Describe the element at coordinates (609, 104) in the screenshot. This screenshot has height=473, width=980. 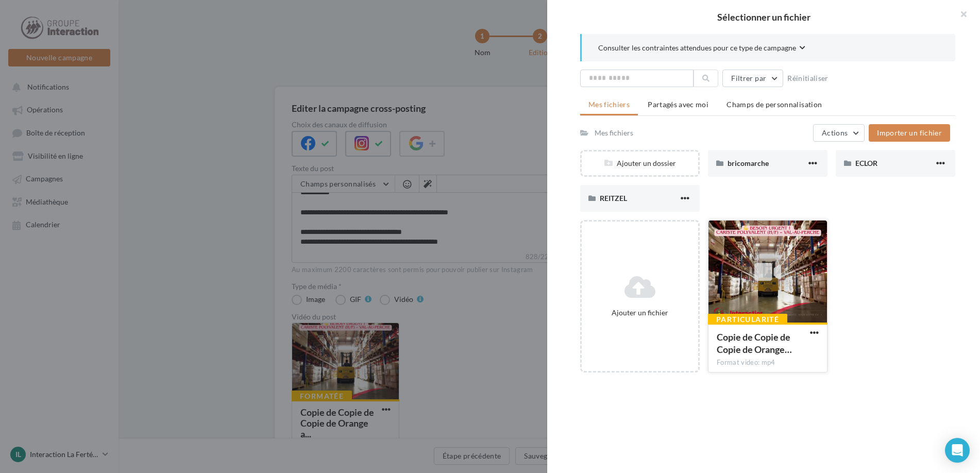
I see `span: Mes fichiers` at that location.